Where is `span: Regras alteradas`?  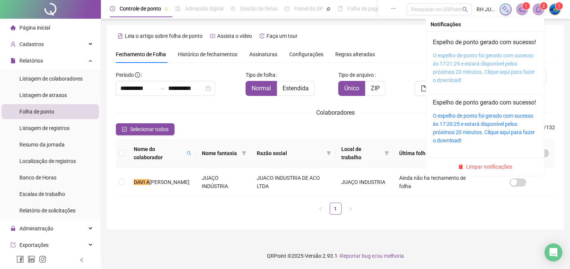
span: Regras alteradas is located at coordinates (355, 54).